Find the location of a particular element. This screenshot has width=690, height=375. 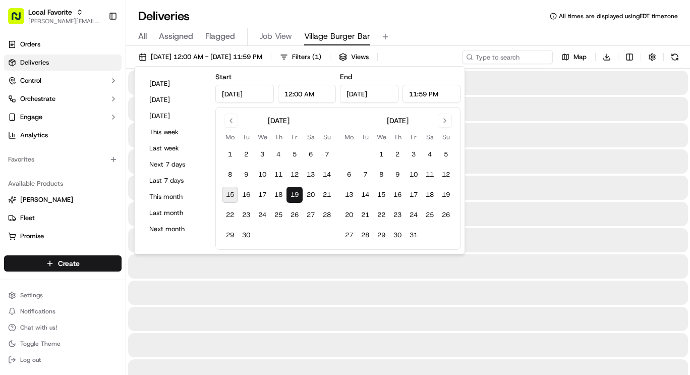

button: Last 7 days is located at coordinates (175, 181).